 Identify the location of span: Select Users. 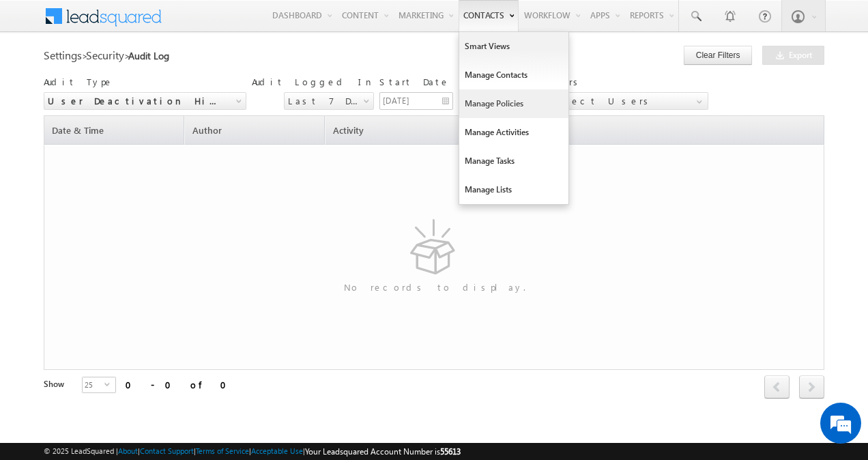
(596, 101).